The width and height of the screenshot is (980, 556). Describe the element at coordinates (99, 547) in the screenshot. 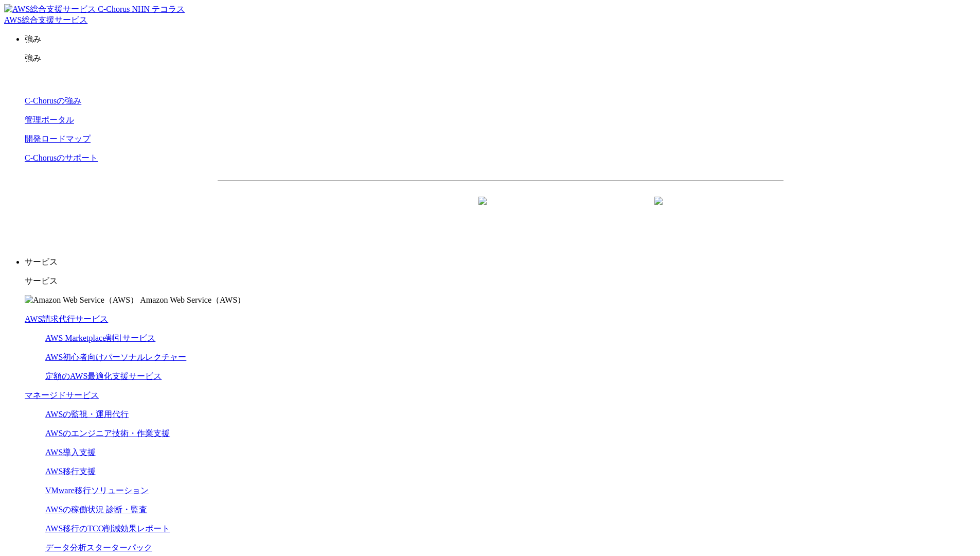

I see `a: データ分析スターターパック` at that location.